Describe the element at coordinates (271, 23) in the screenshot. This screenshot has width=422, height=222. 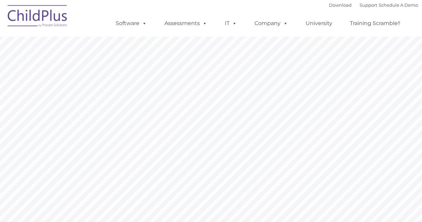
I see `a: Company` at that location.